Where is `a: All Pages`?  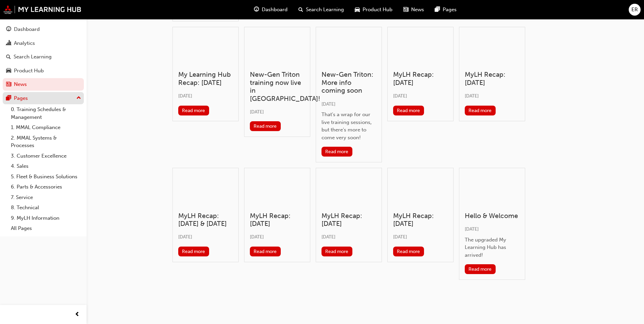
a: All Pages is located at coordinates (46, 228).